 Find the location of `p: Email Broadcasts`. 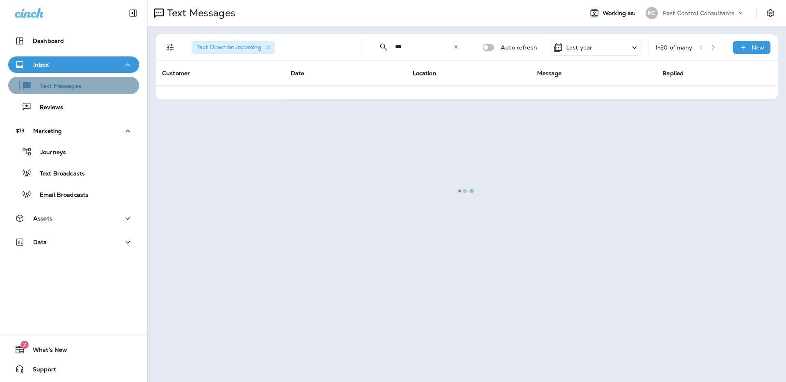

p: Email Broadcasts is located at coordinates (60, 195).